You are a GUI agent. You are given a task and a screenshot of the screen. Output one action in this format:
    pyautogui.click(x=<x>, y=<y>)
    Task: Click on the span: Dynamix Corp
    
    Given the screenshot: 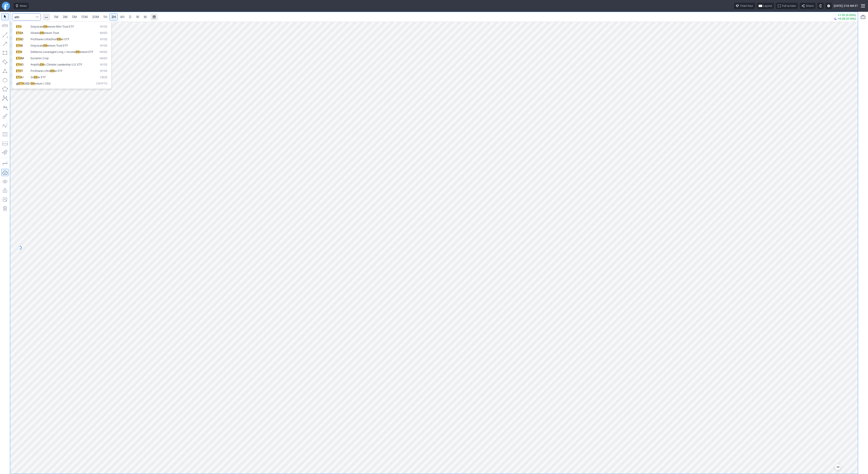 What is the action you would take?
    pyautogui.click(x=39, y=58)
    